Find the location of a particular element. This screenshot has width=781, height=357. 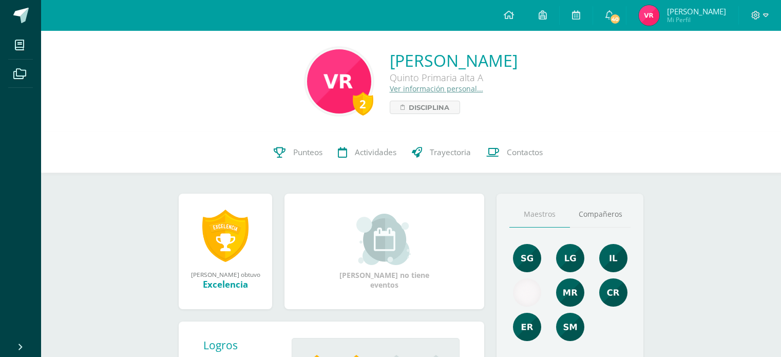

a: Trayectoria is located at coordinates (441, 153).